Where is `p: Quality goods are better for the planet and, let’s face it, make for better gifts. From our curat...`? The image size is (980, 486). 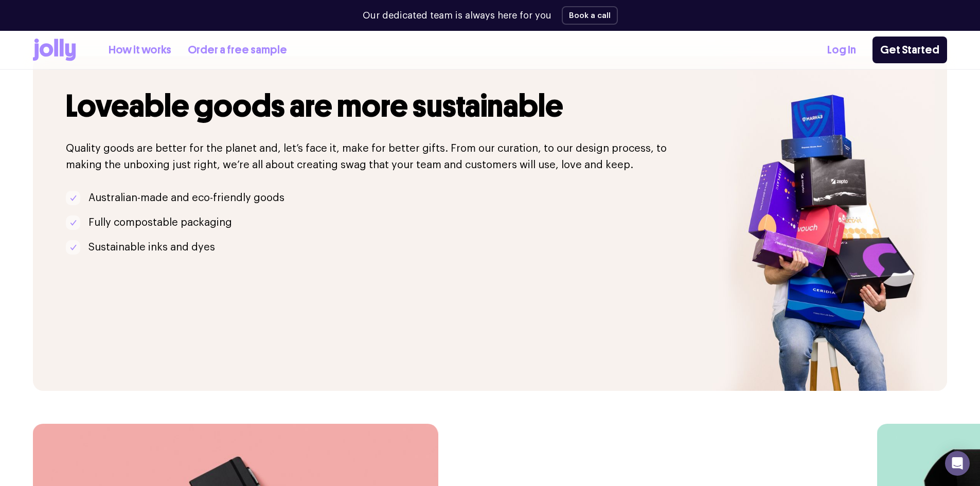 p: Quality goods are better for the planet and, let’s face it, make for better gifts. From our curat... is located at coordinates (366, 157).